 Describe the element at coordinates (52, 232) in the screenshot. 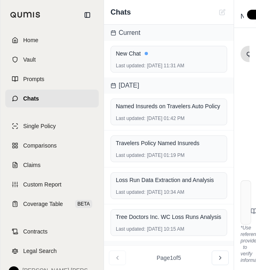

I see `a: Contracts` at that location.